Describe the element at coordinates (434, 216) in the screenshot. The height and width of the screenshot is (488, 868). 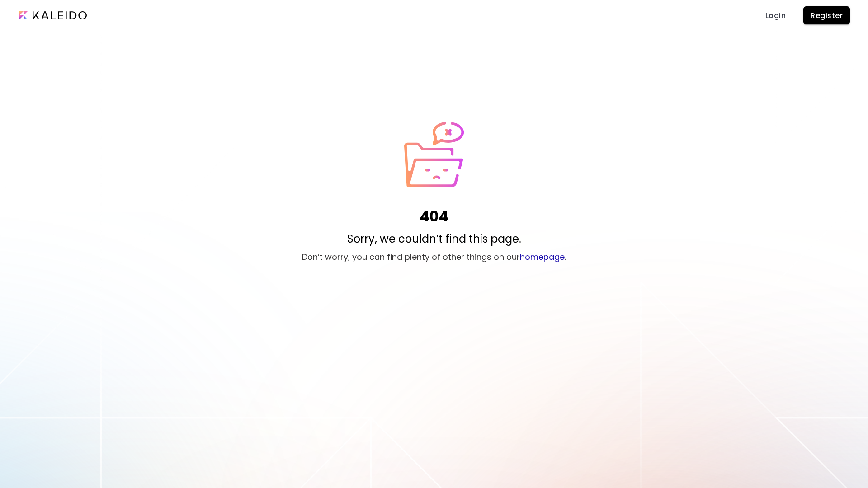
I see `h1: 404` at that location.